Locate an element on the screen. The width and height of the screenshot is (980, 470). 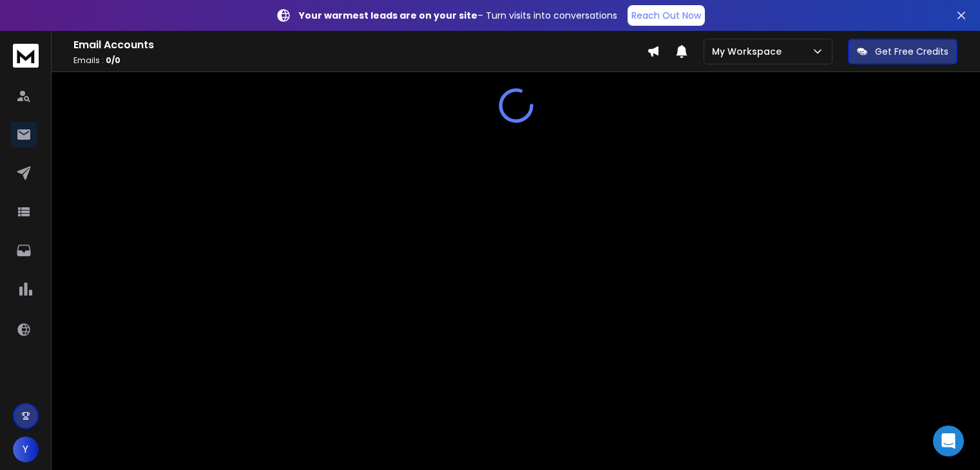
h1: Email Accounts is located at coordinates (360, 45).